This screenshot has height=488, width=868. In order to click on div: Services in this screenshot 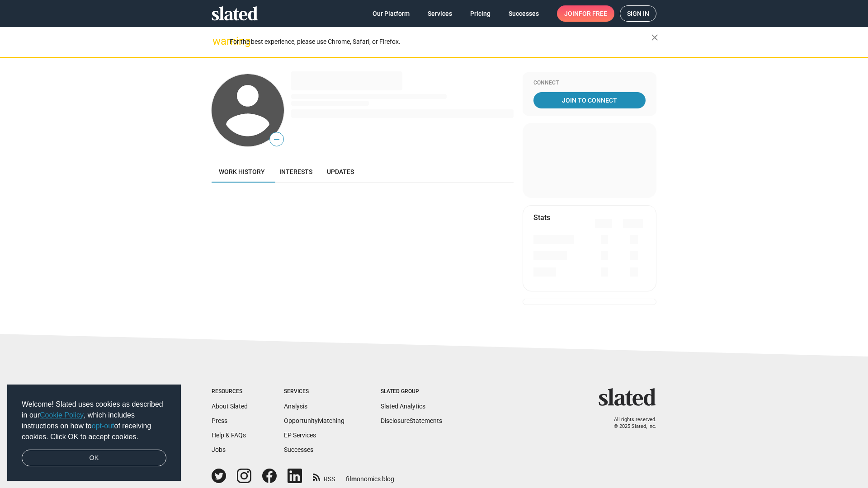, I will do `click(314, 392)`.